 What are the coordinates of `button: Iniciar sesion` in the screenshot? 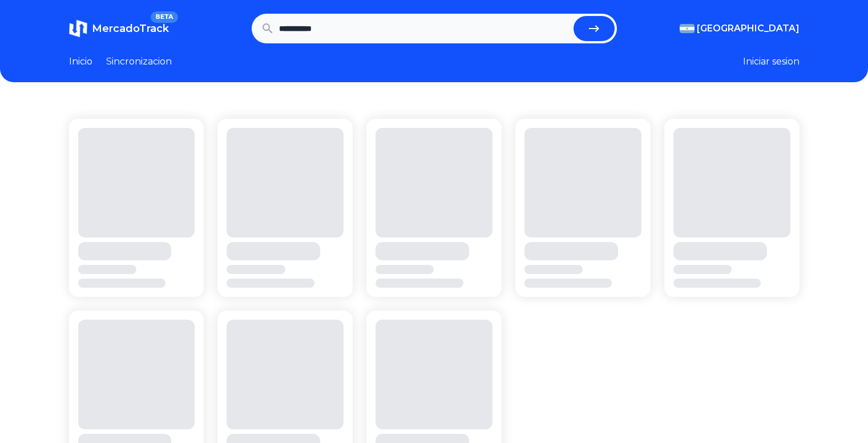 It's located at (771, 62).